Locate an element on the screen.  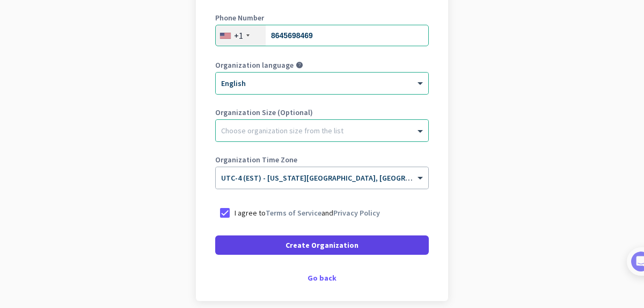
div: +1 is located at coordinates (238, 36).